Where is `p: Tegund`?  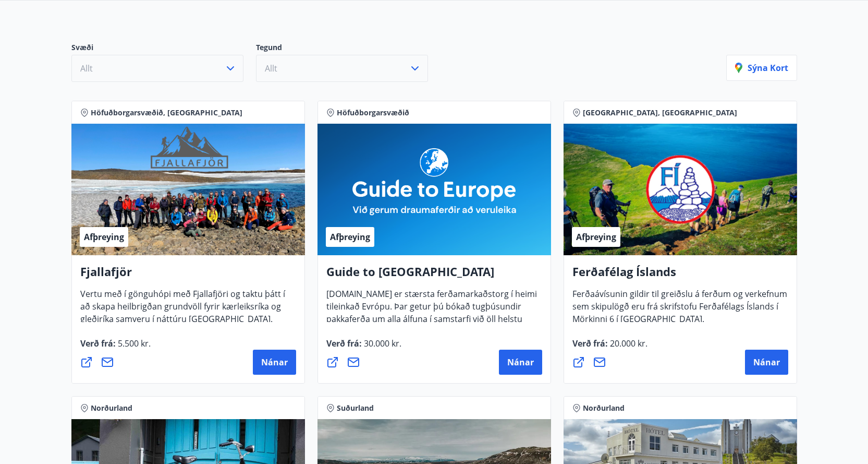 p: Tegund is located at coordinates (348, 48).